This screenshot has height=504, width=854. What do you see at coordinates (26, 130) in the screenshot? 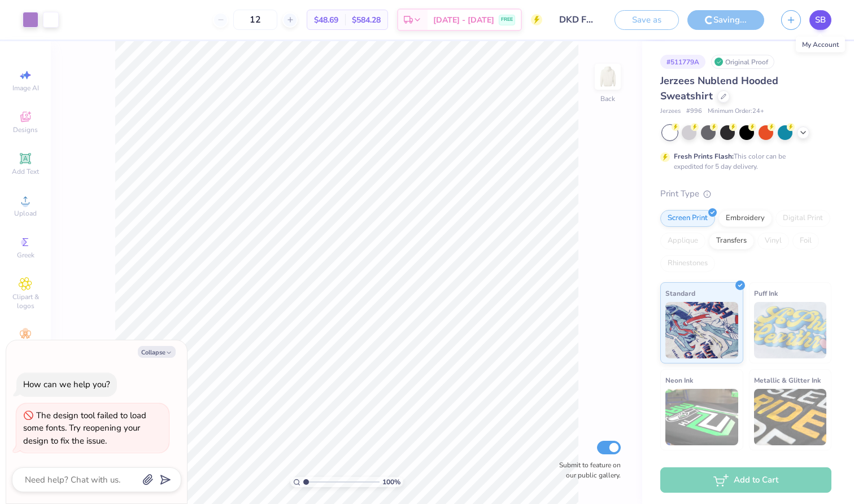
I see `span: Designs` at bounding box center [26, 130].